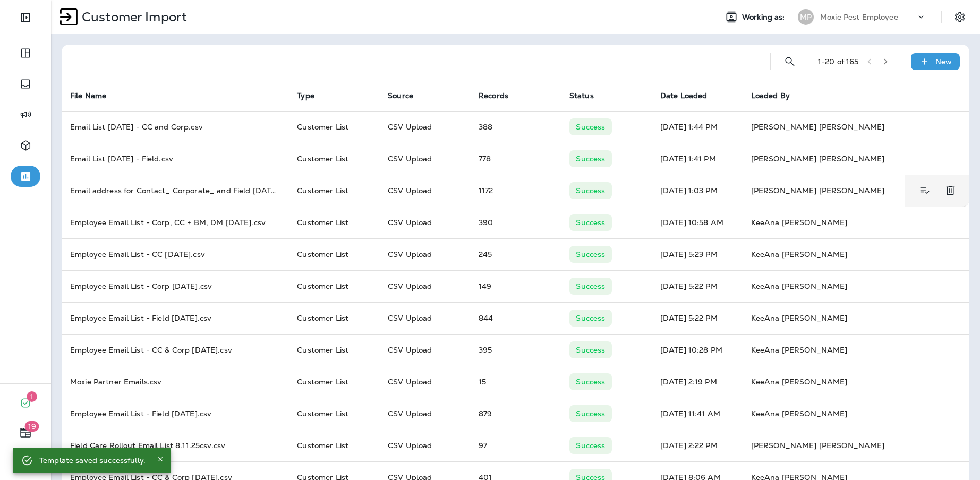 This screenshot has width=980, height=480. Describe the element at coordinates (944, 62) in the screenshot. I see `p: New` at that location.